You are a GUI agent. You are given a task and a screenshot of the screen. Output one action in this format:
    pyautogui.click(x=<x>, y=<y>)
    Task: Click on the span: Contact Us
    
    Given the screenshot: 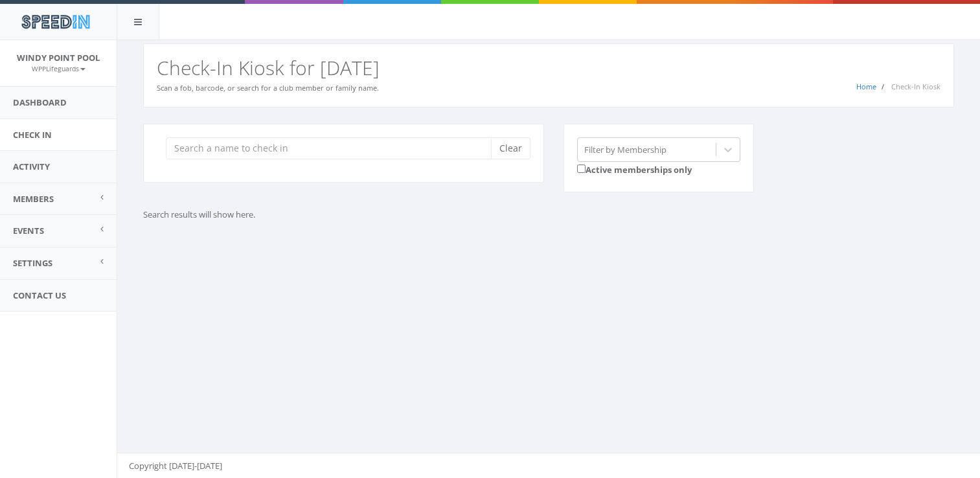 What is the action you would take?
    pyautogui.click(x=39, y=295)
    